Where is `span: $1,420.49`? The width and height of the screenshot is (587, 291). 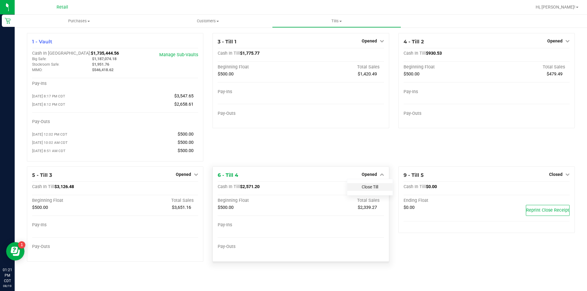 span: $1,420.49 is located at coordinates (367, 74).